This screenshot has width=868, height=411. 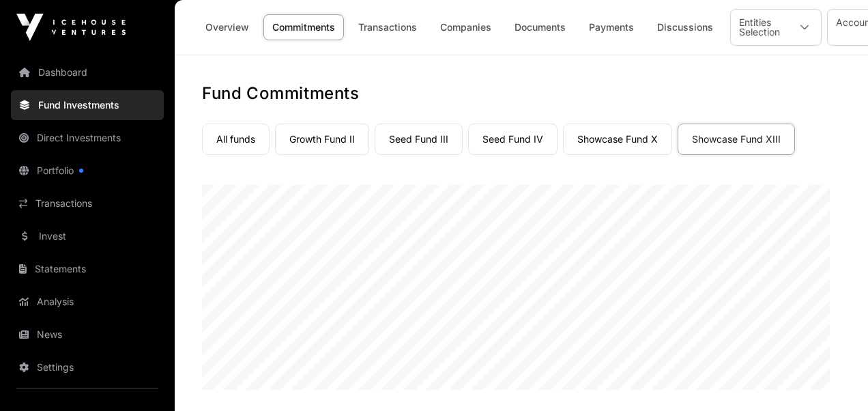 What do you see at coordinates (540, 27) in the screenshot?
I see `a: Documents` at bounding box center [540, 27].